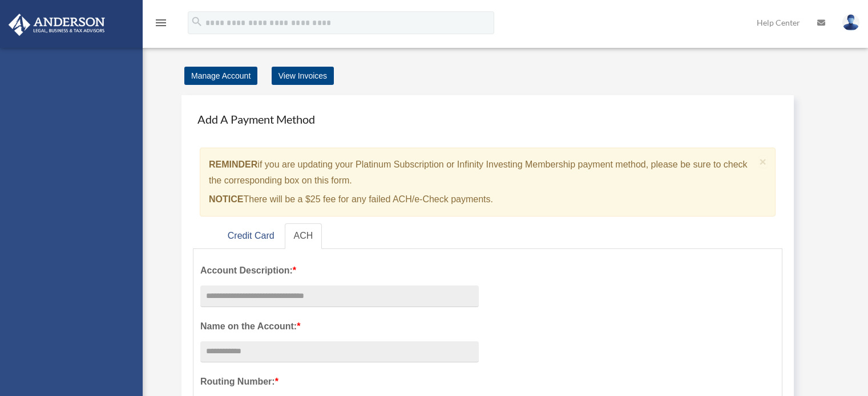 The image size is (868, 396). I want to click on img: User Pic, so click(851, 22).